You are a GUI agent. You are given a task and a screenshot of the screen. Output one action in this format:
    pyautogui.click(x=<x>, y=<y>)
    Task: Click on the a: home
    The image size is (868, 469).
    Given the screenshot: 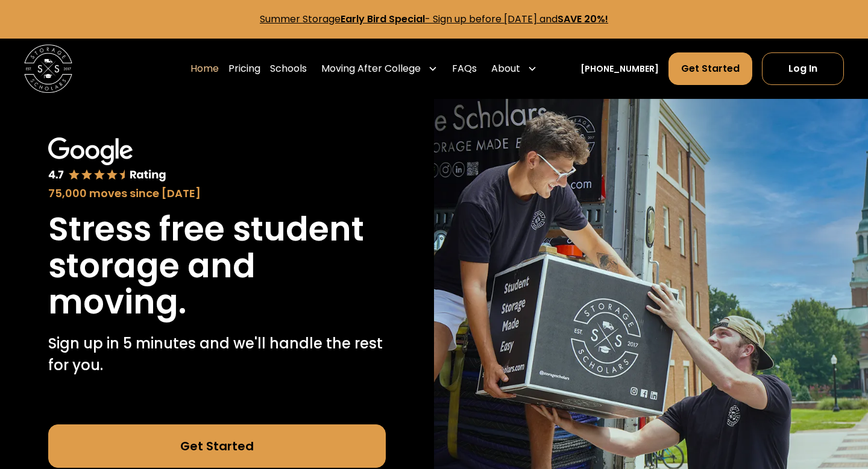 What is the action you would take?
    pyautogui.click(x=48, y=69)
    